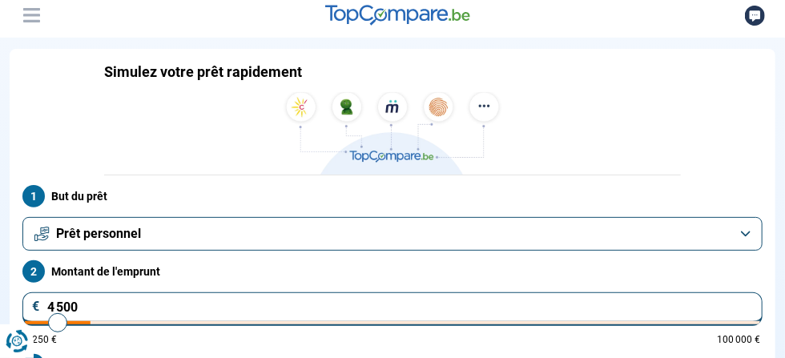 The height and width of the screenshot is (358, 785). I want to click on img: TopCompare, so click(397, 15).